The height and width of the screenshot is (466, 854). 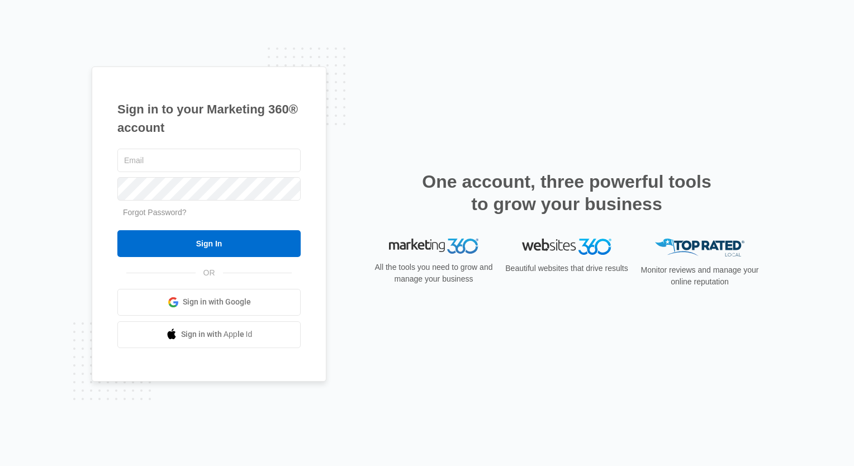 I want to click on input: Sign In, so click(x=209, y=244).